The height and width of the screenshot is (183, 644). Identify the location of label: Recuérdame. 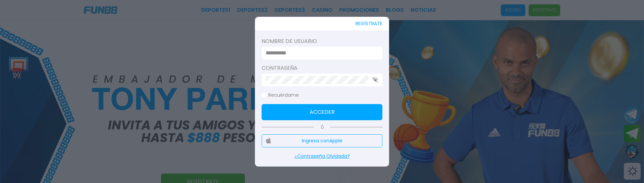
(280, 95).